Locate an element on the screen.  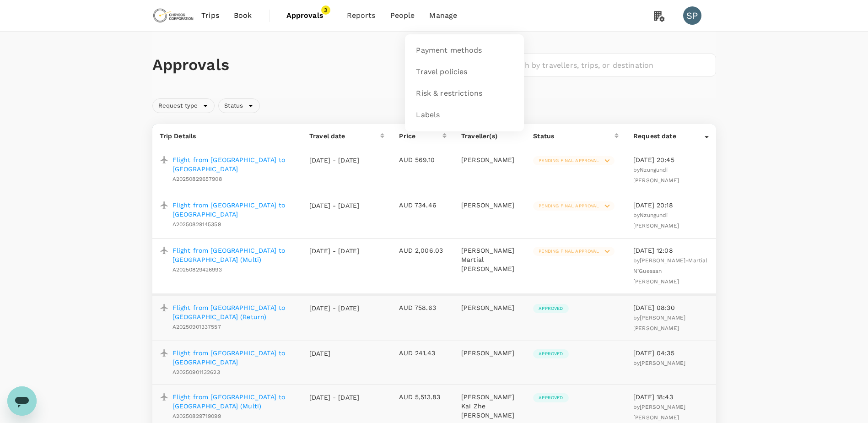
span: Travel policies is located at coordinates (442, 72).